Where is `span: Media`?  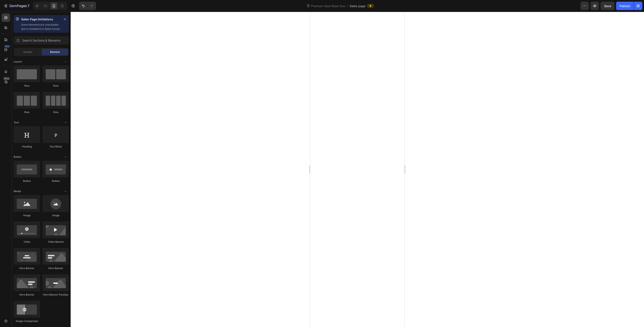 span: Media is located at coordinates (17, 191).